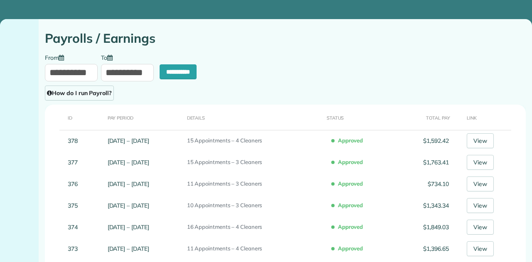 The image size is (532, 262). I want to click on td: 373, so click(74, 249).